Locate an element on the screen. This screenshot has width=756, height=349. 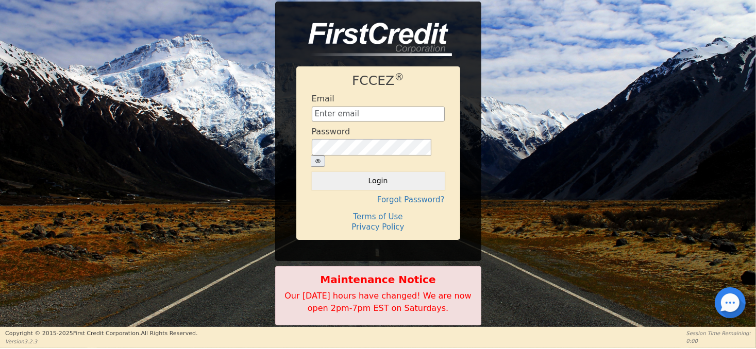
input: Enter email is located at coordinates (378, 114).